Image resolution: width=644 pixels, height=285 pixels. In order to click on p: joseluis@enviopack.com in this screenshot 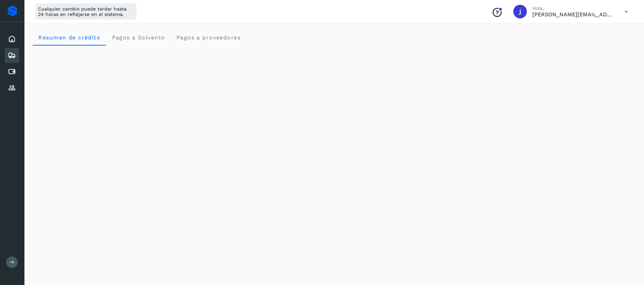, I will do `click(573, 14)`.